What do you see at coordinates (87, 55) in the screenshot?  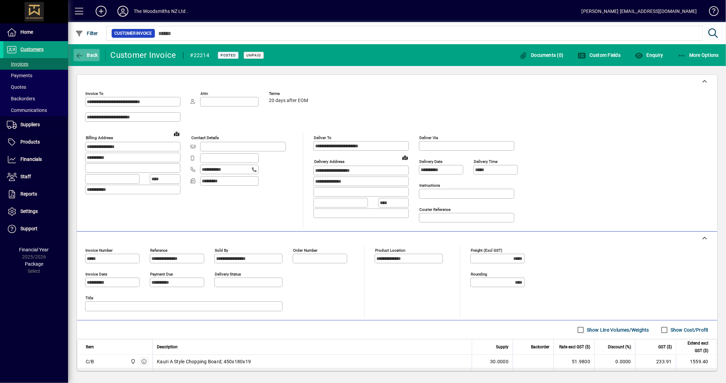 I see `app-page-header-button: Back` at bounding box center [87, 55].